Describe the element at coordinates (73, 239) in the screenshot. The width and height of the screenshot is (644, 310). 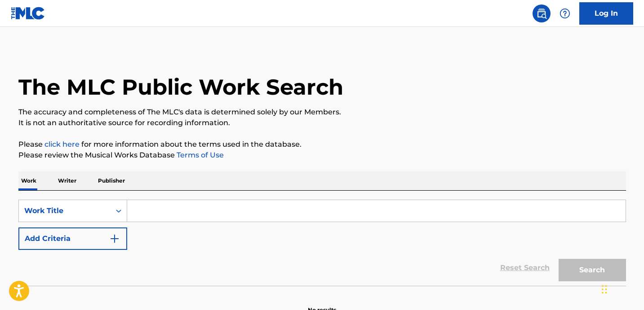
I see `button: Add Criteria` at that location.